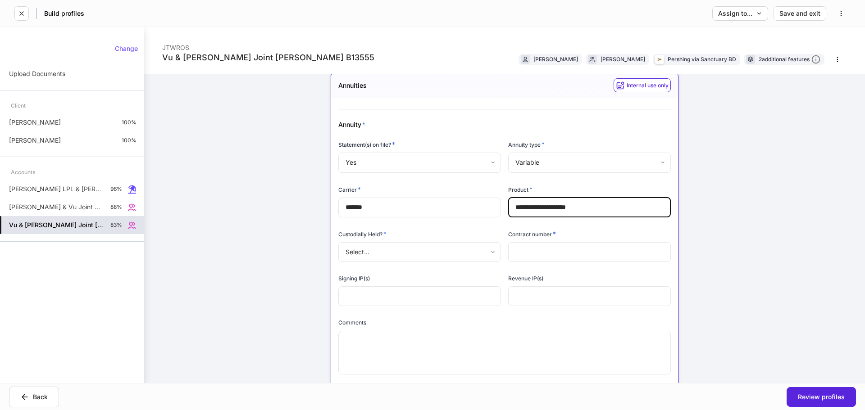 The width and height of the screenshot is (865, 410). What do you see at coordinates (349, 190) in the screenshot?
I see `h6: Carrier` at bounding box center [349, 190].